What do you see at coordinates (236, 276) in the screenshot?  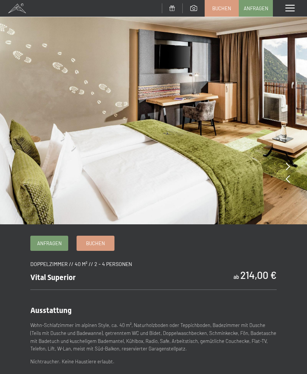 I see `span: ab` at bounding box center [236, 276].